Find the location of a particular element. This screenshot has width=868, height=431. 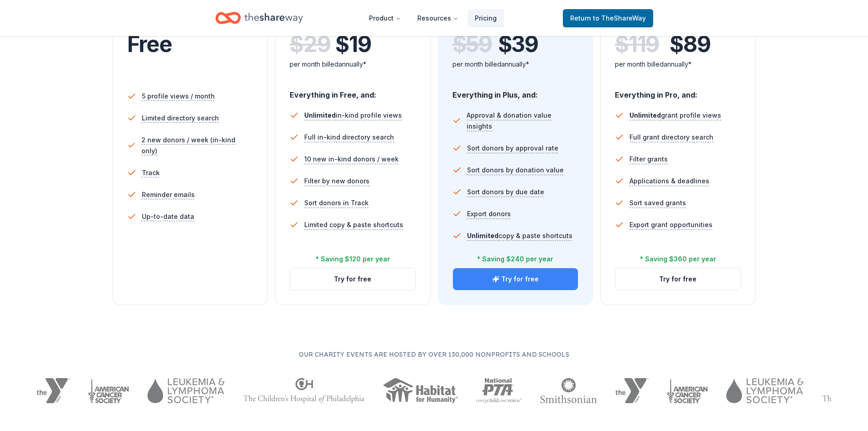

img: The Children's Hospital of Philadelphia is located at coordinates (304, 390).